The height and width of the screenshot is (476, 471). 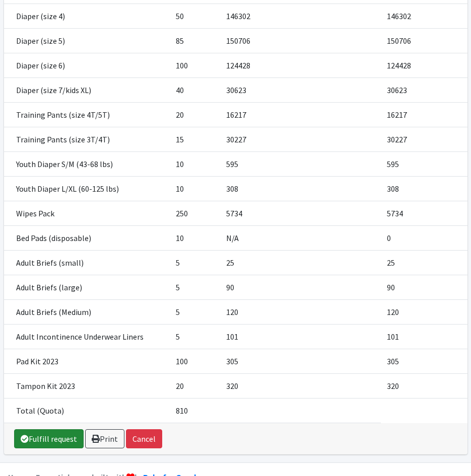 What do you see at coordinates (87, 238) in the screenshot?
I see `td: Bed Pads (disposable)` at bounding box center [87, 238].